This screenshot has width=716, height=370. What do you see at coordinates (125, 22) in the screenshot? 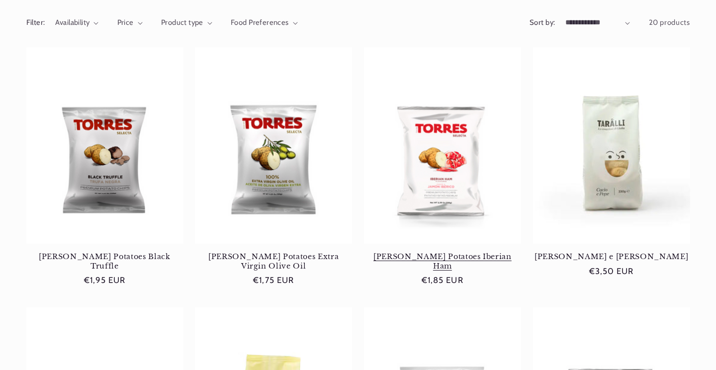
I see `span: Price` at bounding box center [125, 22].